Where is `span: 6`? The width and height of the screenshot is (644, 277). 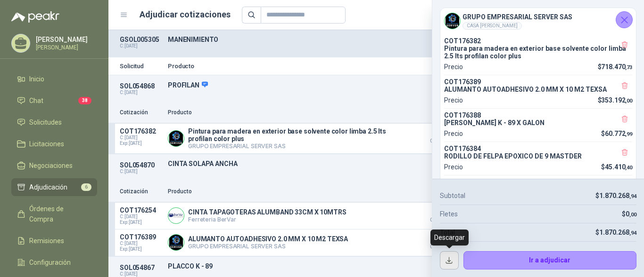 span: 6 is located at coordinates (86, 188).